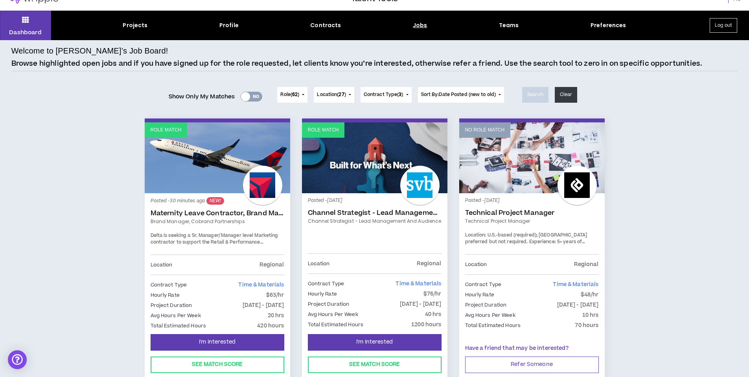 The width and height of the screenshot is (749, 377). Describe the element at coordinates (608, 25) in the screenshot. I see `div: Preferences` at that location.